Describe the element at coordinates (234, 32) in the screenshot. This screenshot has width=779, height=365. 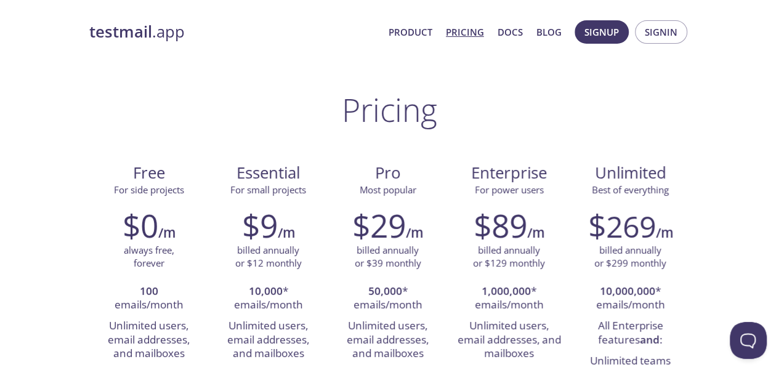
I see `a: testmail.app` at that location.